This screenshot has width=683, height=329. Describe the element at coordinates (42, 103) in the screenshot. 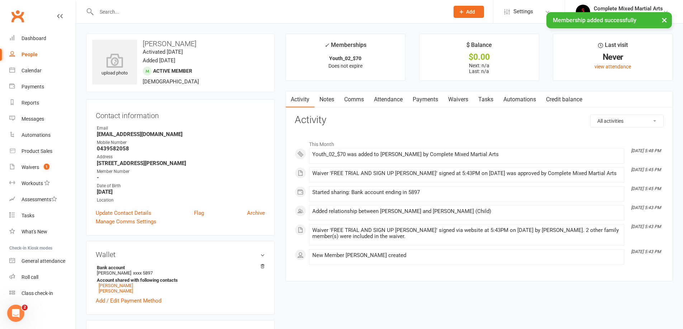

I see `a: Reports` at that location.